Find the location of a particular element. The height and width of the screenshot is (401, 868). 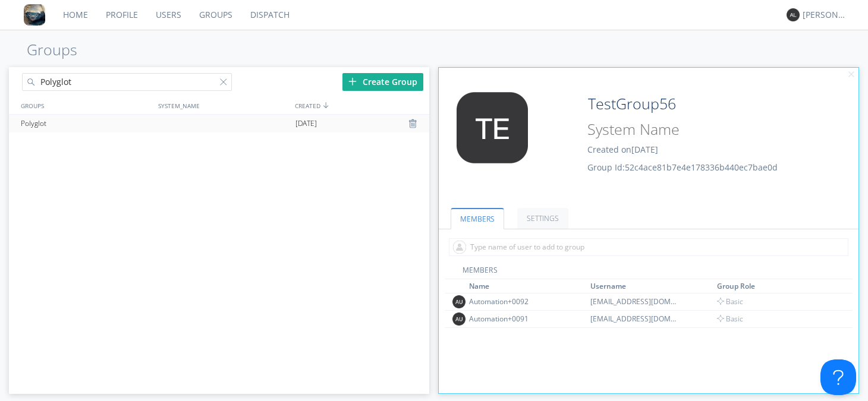

span: Created on is located at coordinates (622, 149).